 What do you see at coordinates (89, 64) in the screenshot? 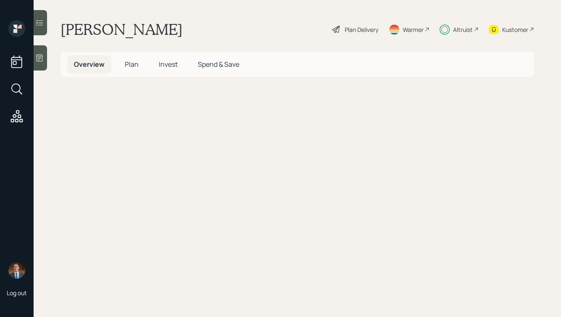
I see `span: Overview` at bounding box center [89, 64].